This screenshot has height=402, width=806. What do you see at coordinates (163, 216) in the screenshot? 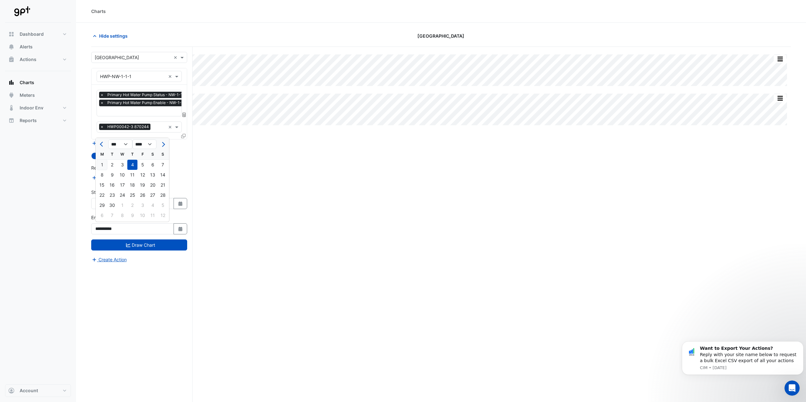
I see `div: Sunday, October 12, 2025` at bounding box center [163, 216].